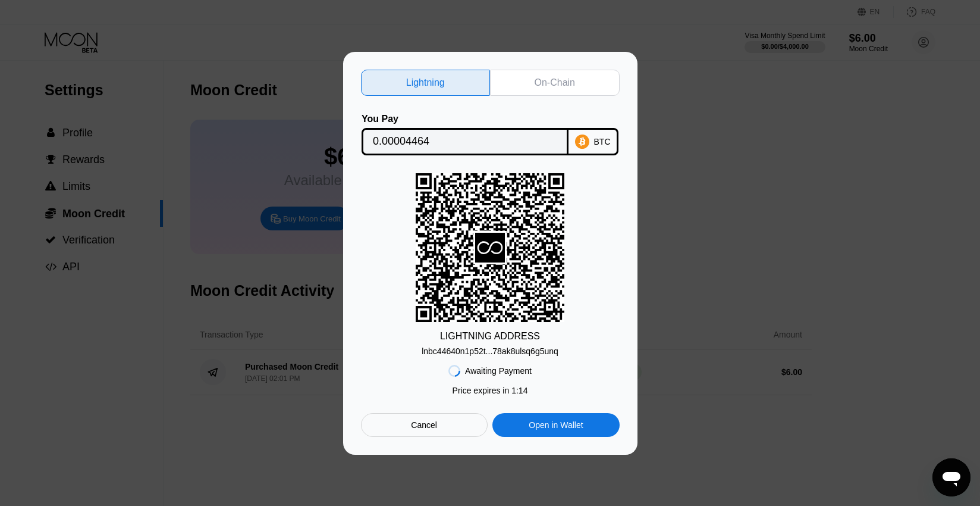  Describe the element at coordinates (555, 83) in the screenshot. I see `div: On-Chain` at that location.